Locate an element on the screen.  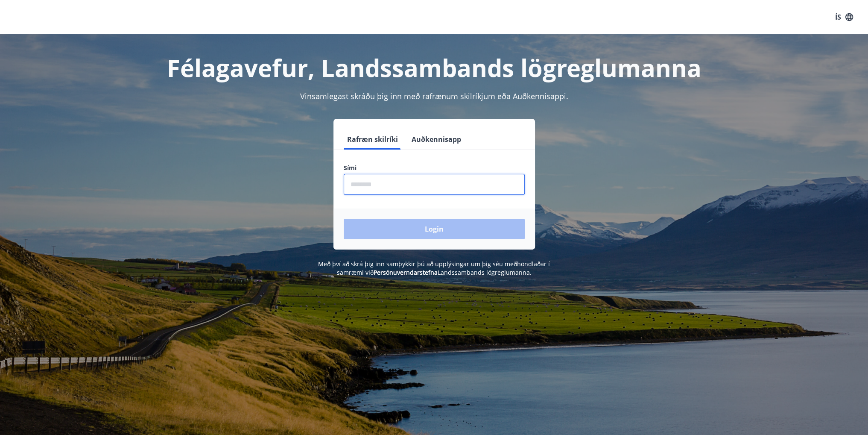
button: Auðkennisapp is located at coordinates (436, 139).